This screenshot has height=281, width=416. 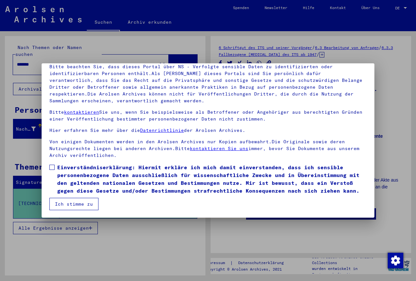 What do you see at coordinates (396, 261) in the screenshot?
I see `img: Zustimmung ändern` at bounding box center [396, 261].